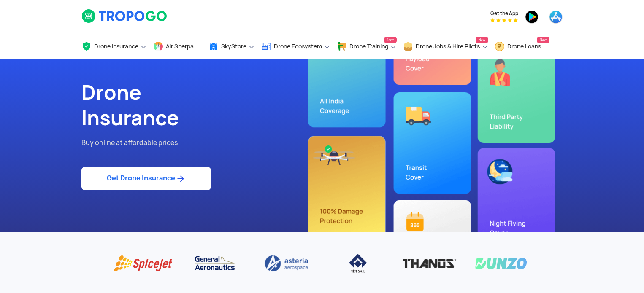 The height and width of the screenshot is (293, 644). What do you see at coordinates (124, 16) in the screenshot?
I see `img: logoHeader.svg` at bounding box center [124, 16].